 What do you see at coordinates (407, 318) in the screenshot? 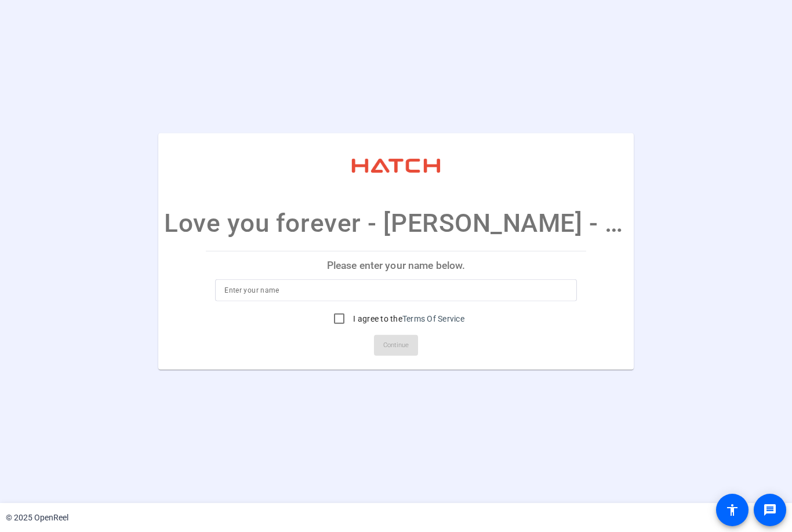
I see `label: I agree to the` at bounding box center [407, 318].